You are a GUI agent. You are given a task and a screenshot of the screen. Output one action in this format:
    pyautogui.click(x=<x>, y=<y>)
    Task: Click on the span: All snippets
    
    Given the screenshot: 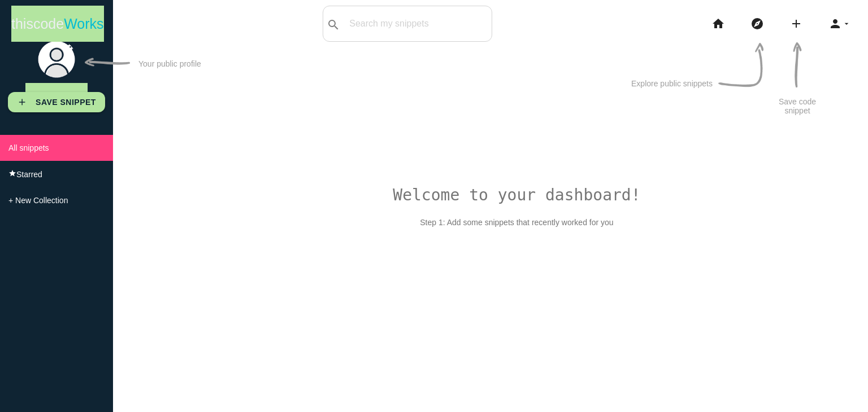 What is the action you would take?
    pyautogui.click(x=29, y=148)
    